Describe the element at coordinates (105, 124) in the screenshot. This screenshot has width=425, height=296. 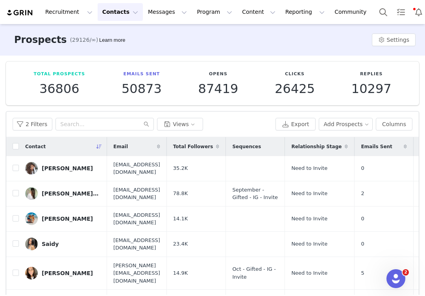
I see `input: Search...` at that location.